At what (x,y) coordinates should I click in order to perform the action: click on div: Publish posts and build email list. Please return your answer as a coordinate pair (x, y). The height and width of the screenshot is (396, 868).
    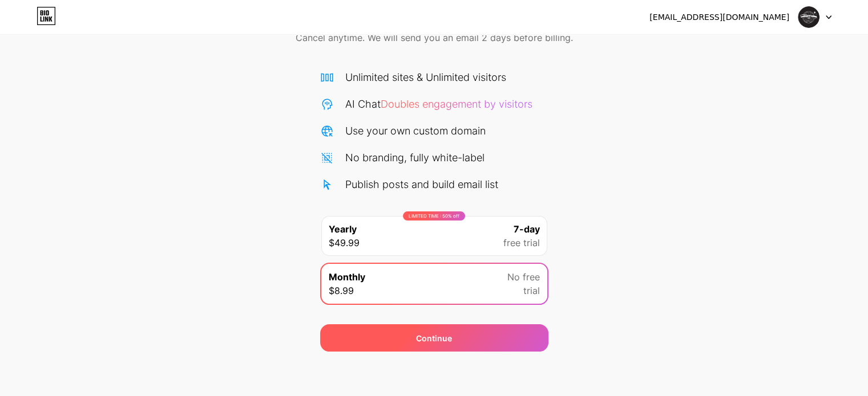
    Looking at the image, I should click on (421, 184).